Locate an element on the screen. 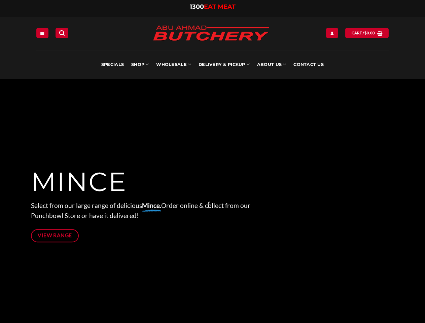  a: About Us is located at coordinates (271, 65).